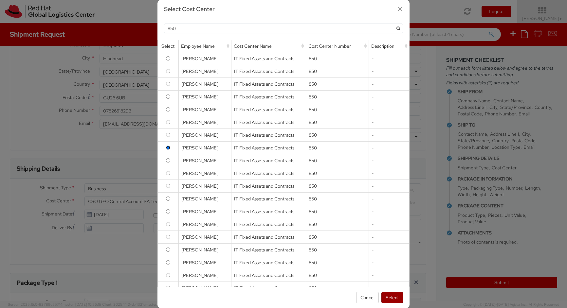 The image size is (567, 308). I want to click on button: Cancel, so click(367, 298).